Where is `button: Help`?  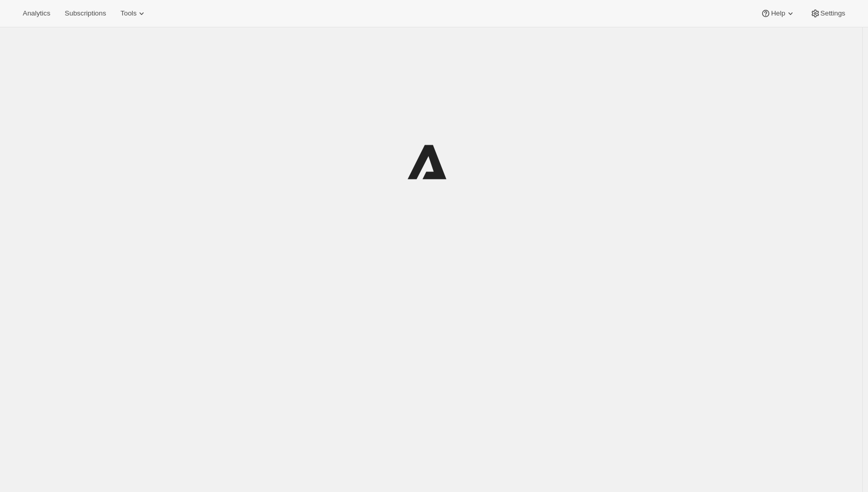 button: Help is located at coordinates (778, 13).